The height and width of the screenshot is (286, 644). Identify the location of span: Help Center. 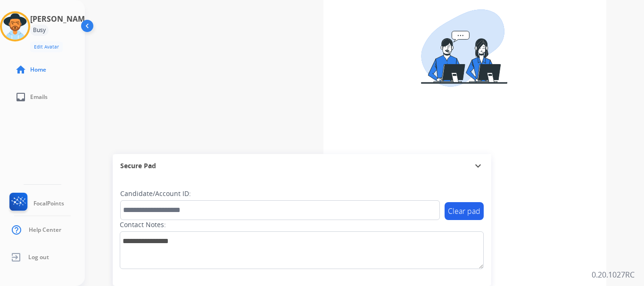
(45, 230).